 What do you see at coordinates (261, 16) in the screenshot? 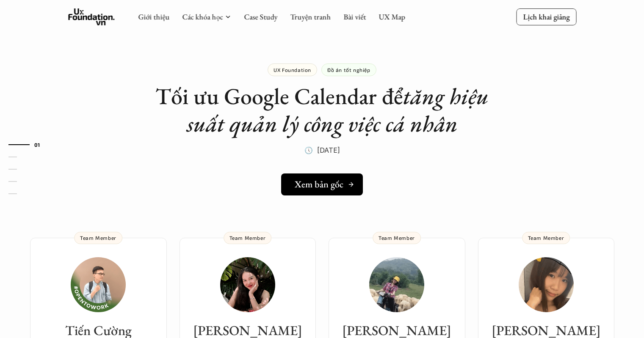
I see `a: Case Study` at bounding box center [261, 16].